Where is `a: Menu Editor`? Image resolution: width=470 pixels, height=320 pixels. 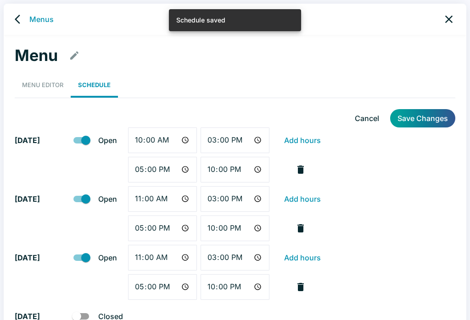
a: Menu Editor is located at coordinates (43, 85).